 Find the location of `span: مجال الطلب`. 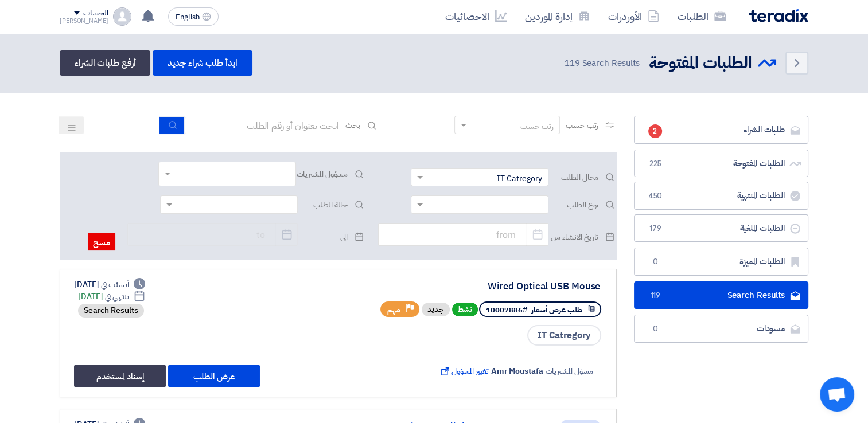

span: مجال الطلب is located at coordinates (573, 177).